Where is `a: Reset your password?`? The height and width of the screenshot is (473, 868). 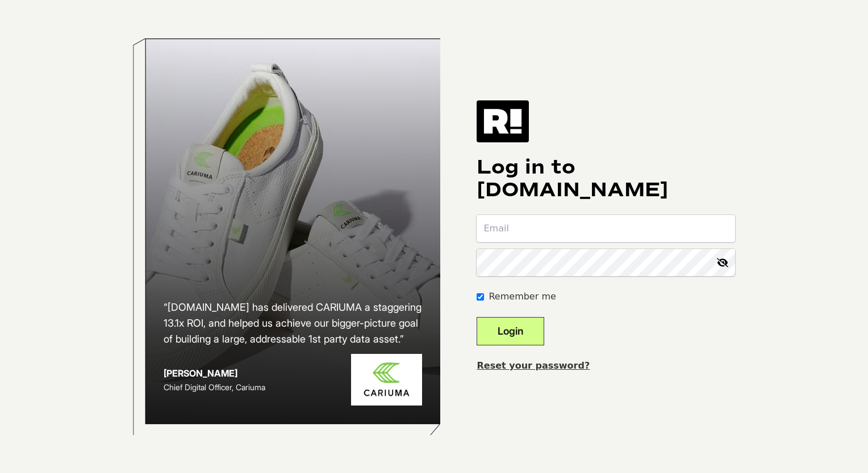 a: Reset your password? is located at coordinates (533, 365).